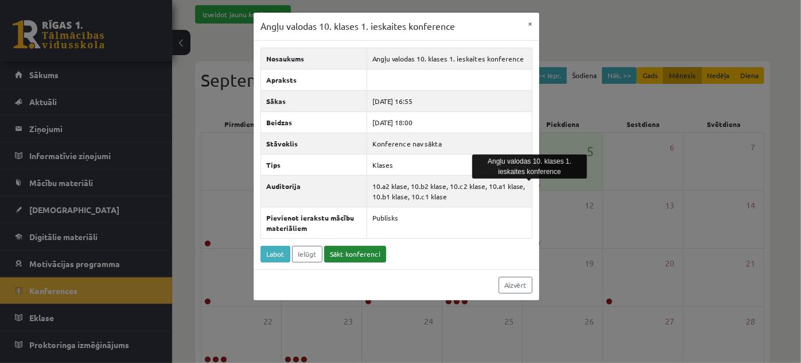 This screenshot has width=801, height=363. What do you see at coordinates (355, 254) in the screenshot?
I see `a: Sākt konferenci` at bounding box center [355, 254].